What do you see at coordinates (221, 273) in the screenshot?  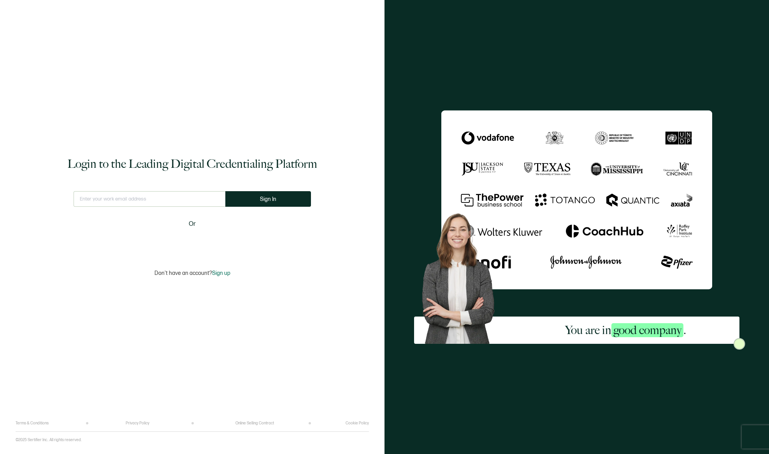 I see `span: Sign up` at bounding box center [221, 273].